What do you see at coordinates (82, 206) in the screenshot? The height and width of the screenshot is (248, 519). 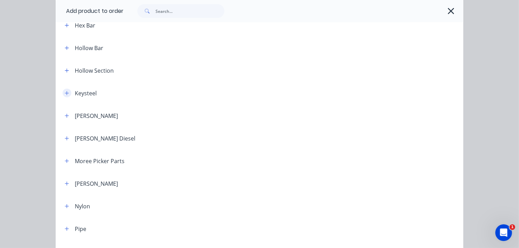 I see `div: Nylon` at bounding box center [82, 206].